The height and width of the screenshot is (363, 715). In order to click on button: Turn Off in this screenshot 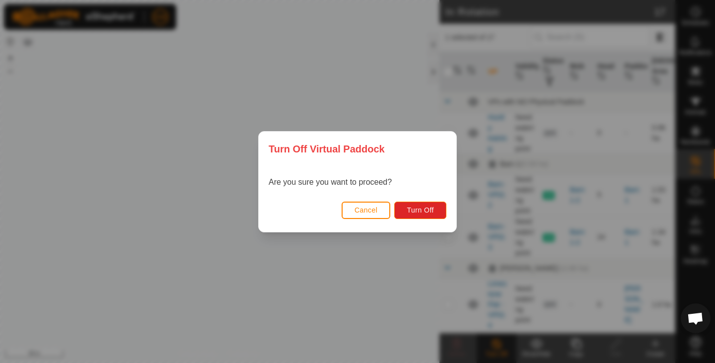, I will do `click(420, 210)`.